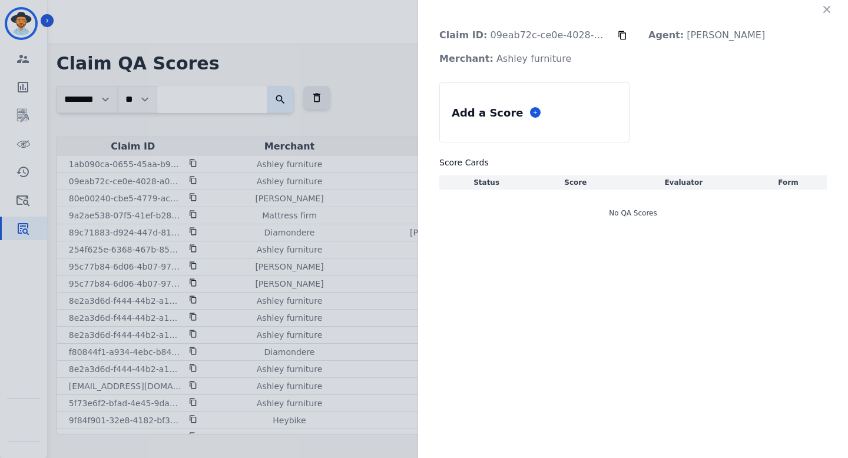  What do you see at coordinates (486, 183) in the screenshot?
I see `th: Status` at bounding box center [486, 183].